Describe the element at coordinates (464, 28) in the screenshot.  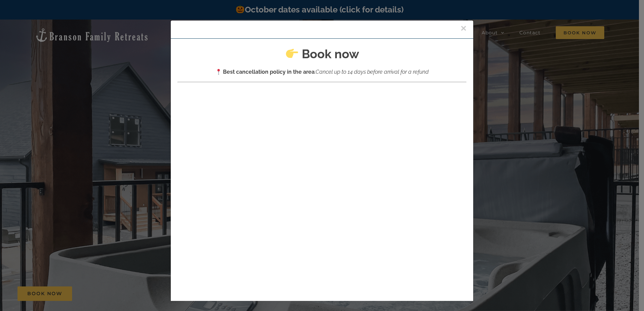
I see `button: Close` at that location.